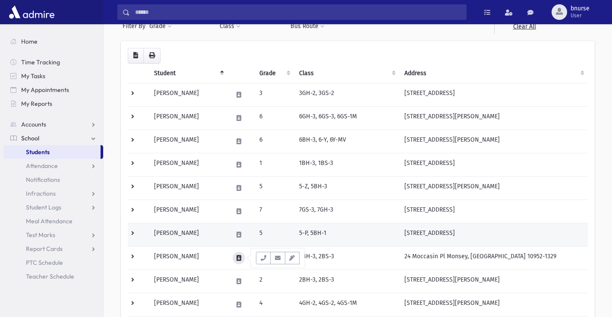 The width and height of the screenshot is (612, 317). What do you see at coordinates (524, 26) in the screenshot?
I see `a: Clear All` at bounding box center [524, 26].